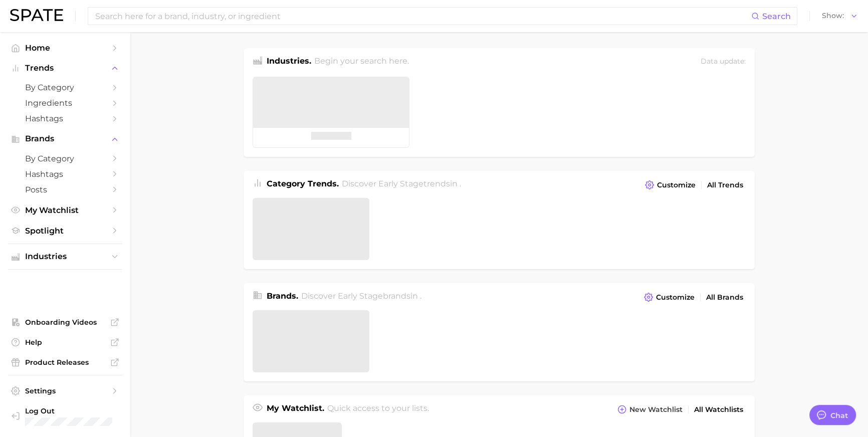  I want to click on a: All Watchlists, so click(719, 409).